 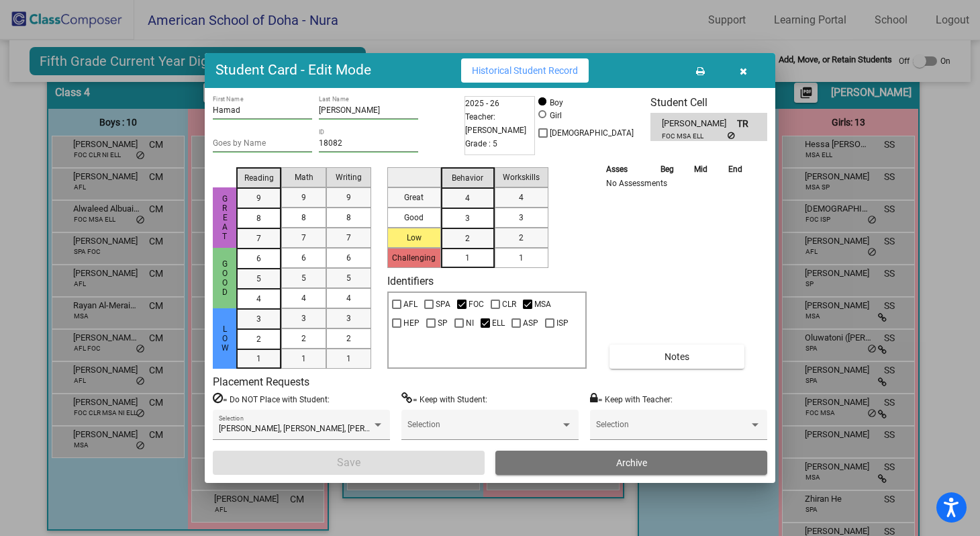 What do you see at coordinates (521, 177) in the screenshot?
I see `span: Workskills` at bounding box center [521, 177].